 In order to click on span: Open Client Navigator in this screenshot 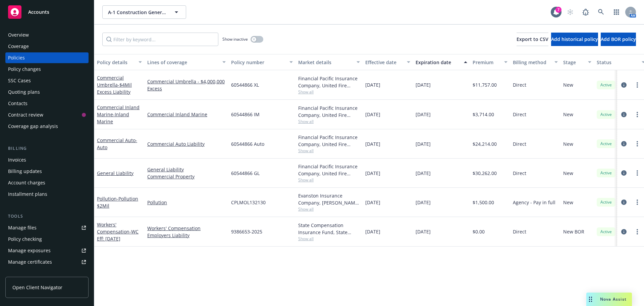, I will do `click(37, 287)`.